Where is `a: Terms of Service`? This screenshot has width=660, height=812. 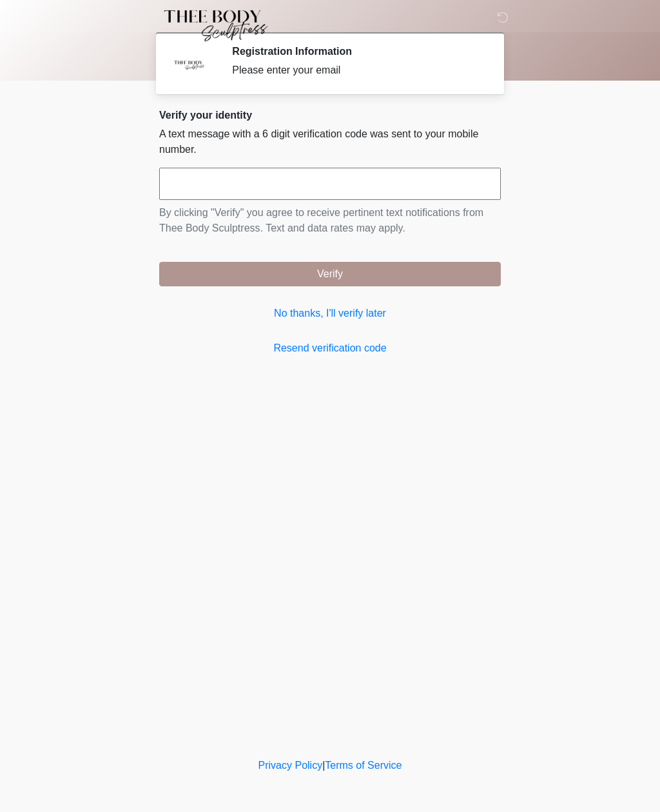 a: Terms of Service is located at coordinates (363, 765).